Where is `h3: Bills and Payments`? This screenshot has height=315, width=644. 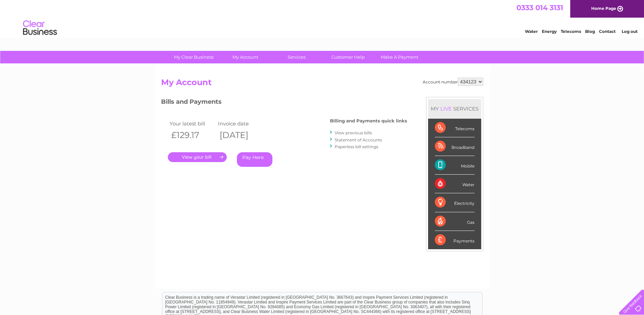 h3: Bills and Payments is located at coordinates (284, 103).